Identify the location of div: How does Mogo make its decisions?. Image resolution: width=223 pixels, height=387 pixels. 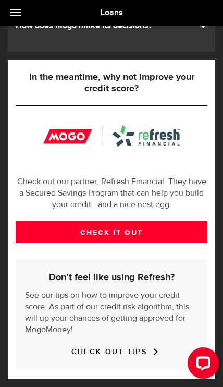
(112, 26).